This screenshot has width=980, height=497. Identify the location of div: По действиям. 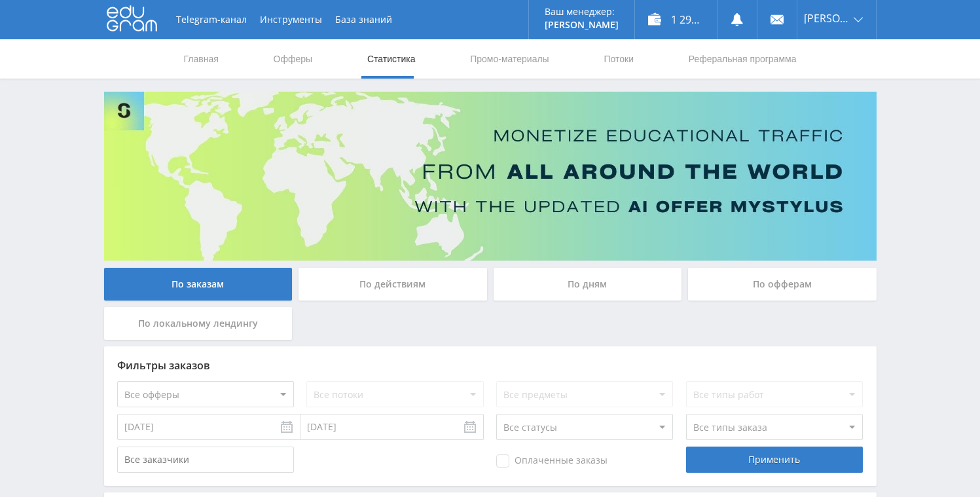
(392, 284).